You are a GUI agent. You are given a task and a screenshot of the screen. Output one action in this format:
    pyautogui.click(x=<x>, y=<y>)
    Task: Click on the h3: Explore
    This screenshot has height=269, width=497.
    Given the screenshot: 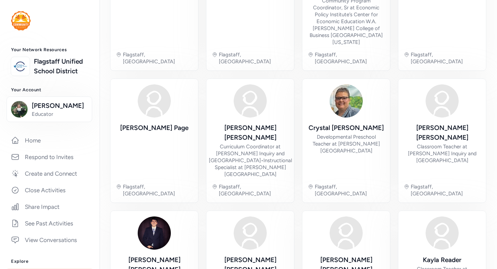 What is the action you would take?
    pyautogui.click(x=50, y=261)
    